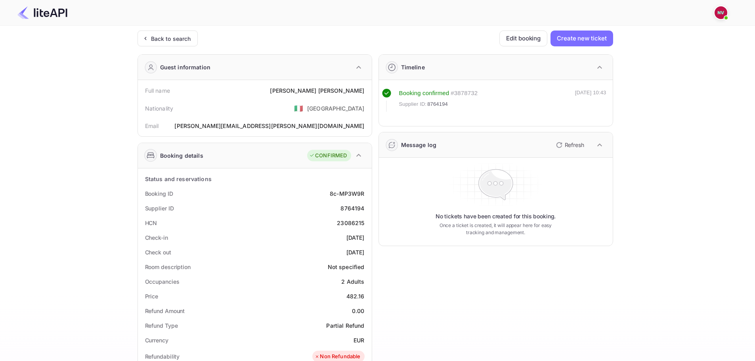 The width and height of the screenshot is (755, 361). I want to click on div: Price, so click(152, 296).